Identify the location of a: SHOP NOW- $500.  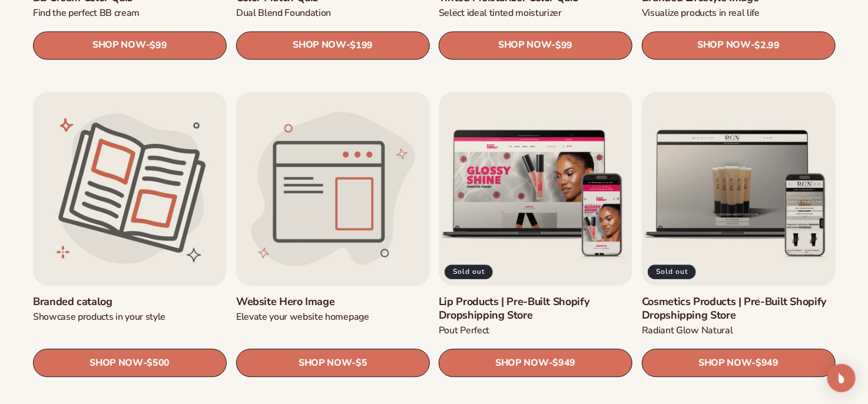
(130, 363).